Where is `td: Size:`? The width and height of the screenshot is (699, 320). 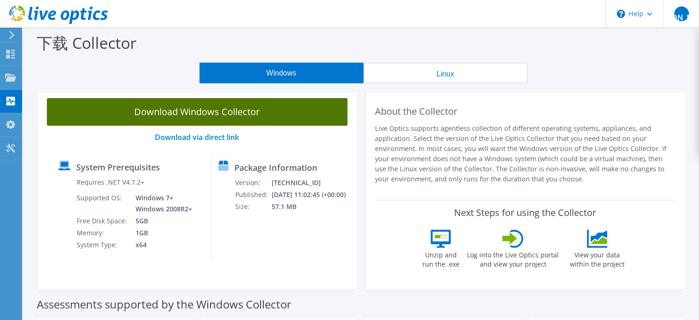
td: Size: is located at coordinates (253, 206).